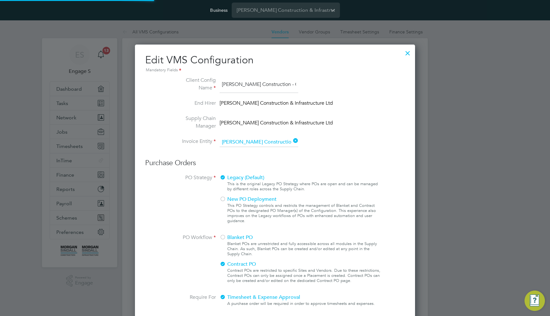 This screenshot has height=316, width=550. What do you see at coordinates (192, 200) in the screenshot?
I see `label: PO Strategy` at bounding box center [192, 200].